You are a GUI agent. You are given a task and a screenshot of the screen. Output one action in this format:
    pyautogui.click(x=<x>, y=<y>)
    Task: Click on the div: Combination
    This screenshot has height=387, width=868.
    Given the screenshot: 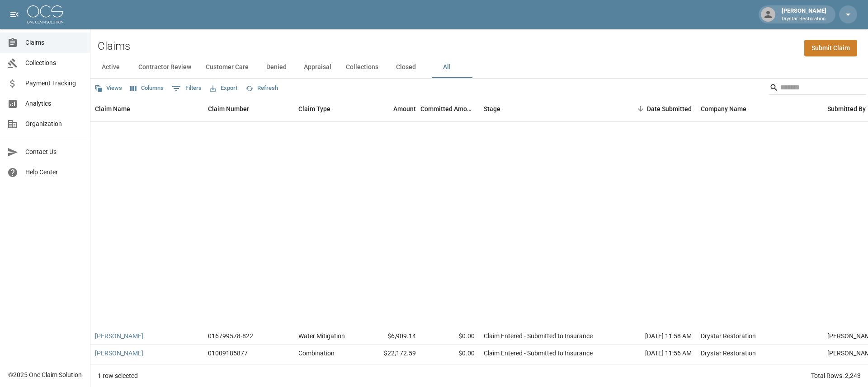 What is the action you would take?
    pyautogui.click(x=316, y=353)
    